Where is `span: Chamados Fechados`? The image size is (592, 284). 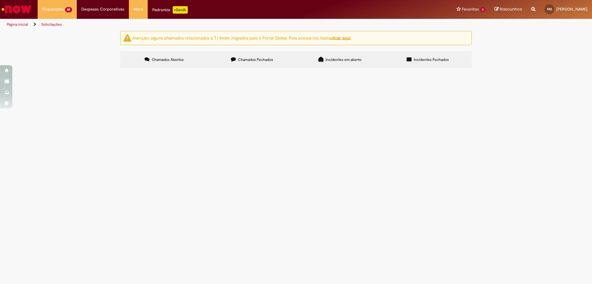
span: Chamados Fechados is located at coordinates (256, 60).